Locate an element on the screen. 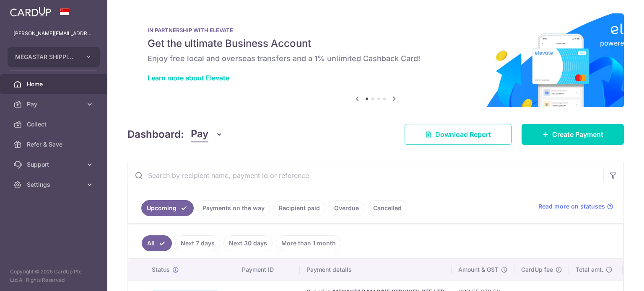 Image resolution: width=644 pixels, height=291 pixels. span: Collect is located at coordinates (54, 124).